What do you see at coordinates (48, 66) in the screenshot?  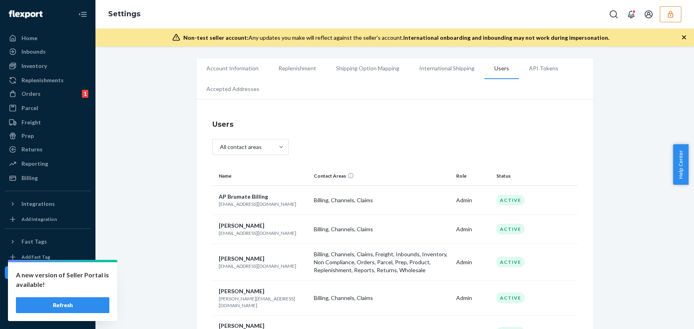 I see `a: Inventory` at bounding box center [48, 66].